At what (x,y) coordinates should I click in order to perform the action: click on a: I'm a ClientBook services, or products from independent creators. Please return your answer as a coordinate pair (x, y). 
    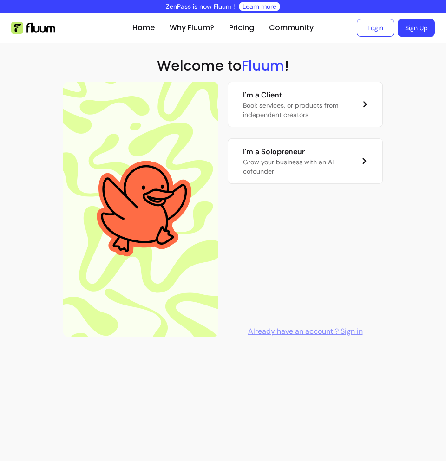
    Looking at the image, I should click on (305, 105).